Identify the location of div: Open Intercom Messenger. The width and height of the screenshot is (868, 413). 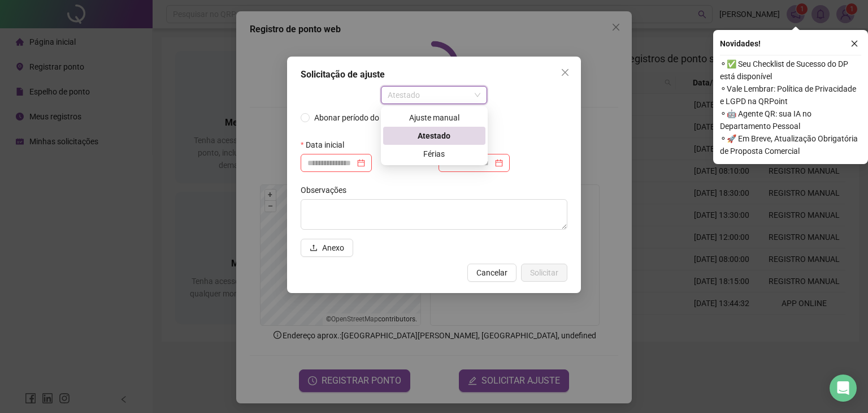
(843, 388).